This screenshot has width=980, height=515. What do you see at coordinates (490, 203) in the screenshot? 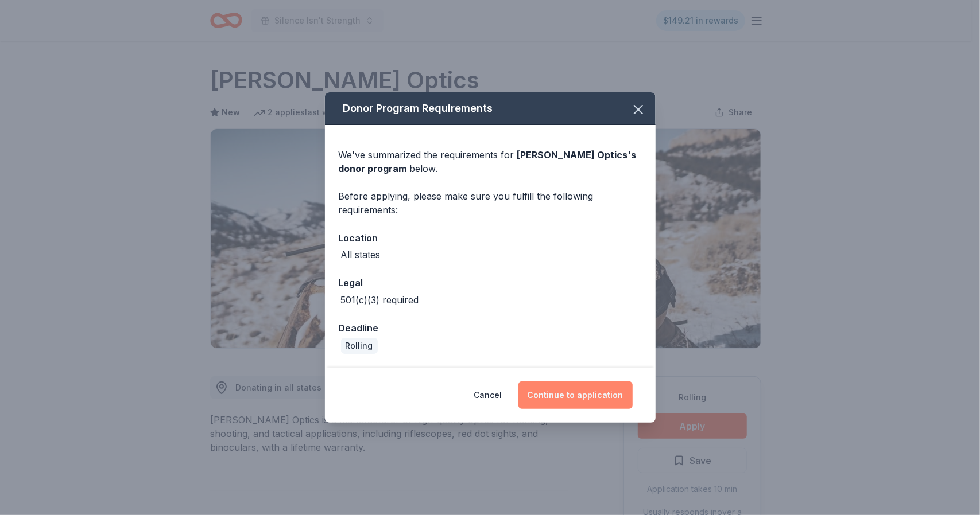
I see `div: Before applying, please make sure you fulfill the following requirements:` at bounding box center [490, 203].